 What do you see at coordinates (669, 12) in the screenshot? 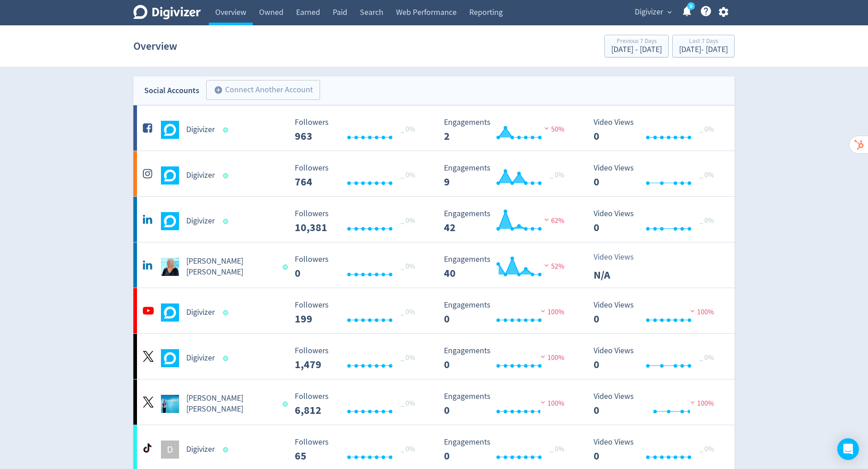
I see `span: expand_more` at bounding box center [669, 12].